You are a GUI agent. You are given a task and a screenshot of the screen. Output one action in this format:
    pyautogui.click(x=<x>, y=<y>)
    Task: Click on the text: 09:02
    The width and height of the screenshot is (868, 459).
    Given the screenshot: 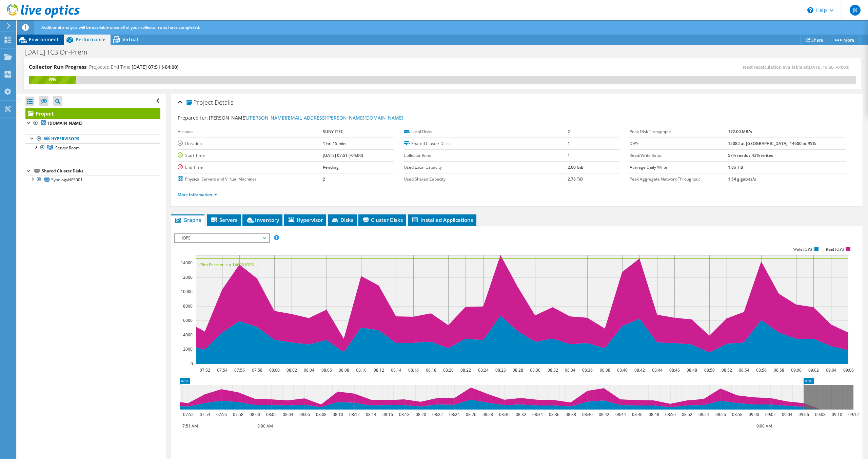 What is the action you would take?
    pyautogui.click(x=770, y=414)
    